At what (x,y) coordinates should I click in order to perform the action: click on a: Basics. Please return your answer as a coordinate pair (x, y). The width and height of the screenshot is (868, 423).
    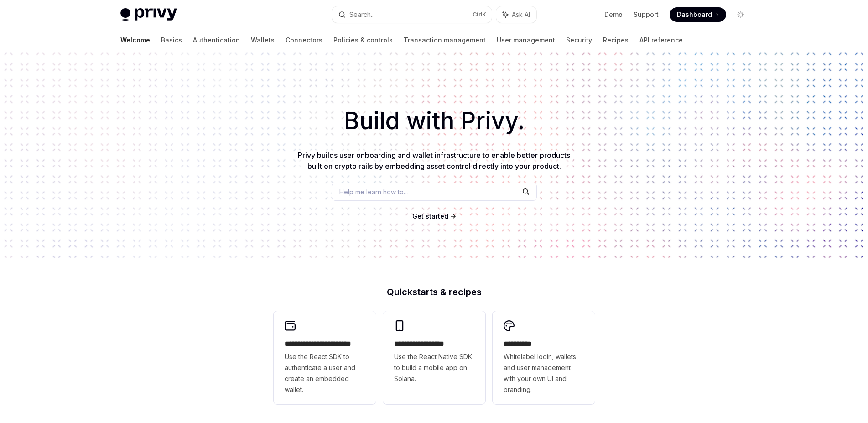
    Looking at the image, I should click on (171, 40).